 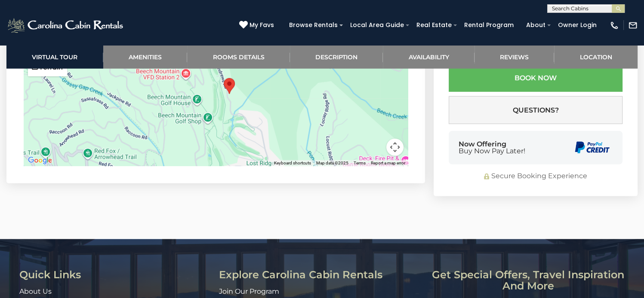 I want to click on a: Location, so click(x=595, y=56).